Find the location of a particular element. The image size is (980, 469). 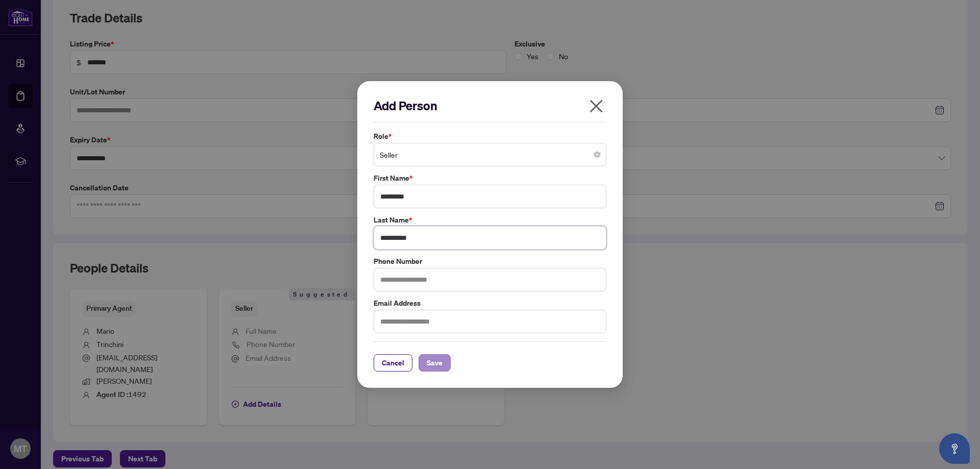

button: Open asap is located at coordinates (954, 449).